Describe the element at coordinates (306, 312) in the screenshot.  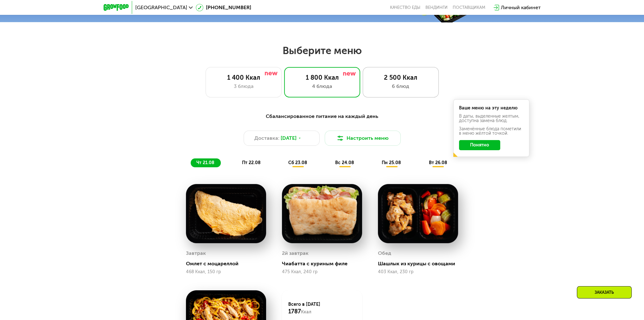
I see `span: Ккал` at that location.